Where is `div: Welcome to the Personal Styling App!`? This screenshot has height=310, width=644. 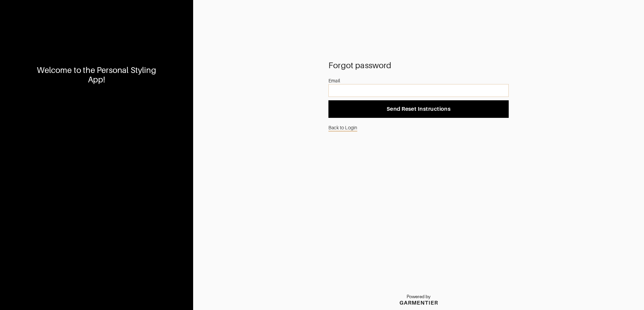 div: Welcome to the Personal Styling App! is located at coordinates (97, 75).